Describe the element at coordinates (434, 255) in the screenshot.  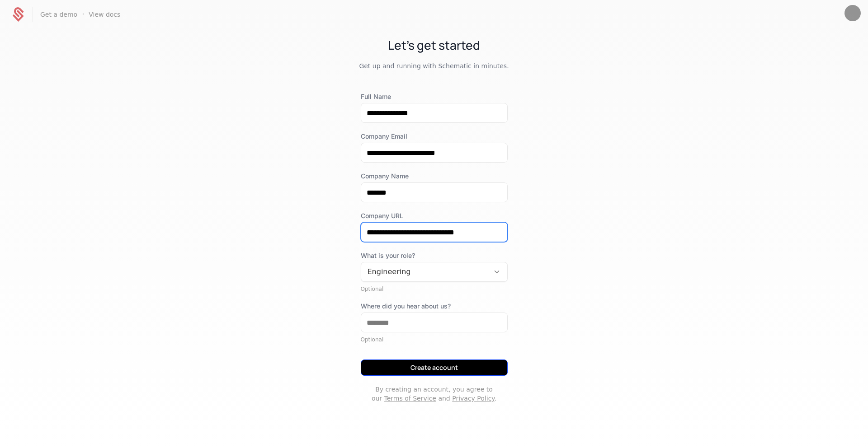
I see `span: What is your role?` at that location.